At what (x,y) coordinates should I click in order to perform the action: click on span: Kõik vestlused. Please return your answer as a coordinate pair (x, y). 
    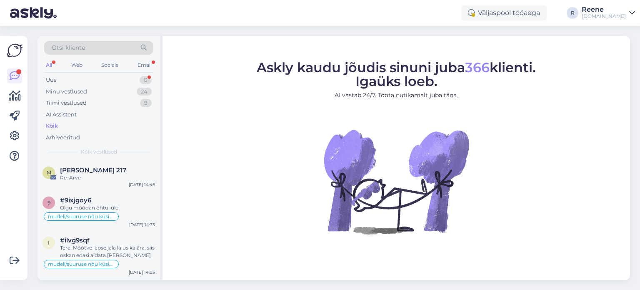
    Looking at the image, I should click on (99, 152).